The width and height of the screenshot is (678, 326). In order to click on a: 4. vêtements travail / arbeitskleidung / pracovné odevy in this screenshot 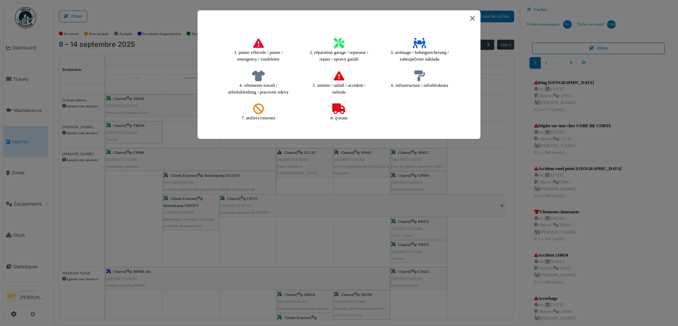, I will do `click(258, 84)`.